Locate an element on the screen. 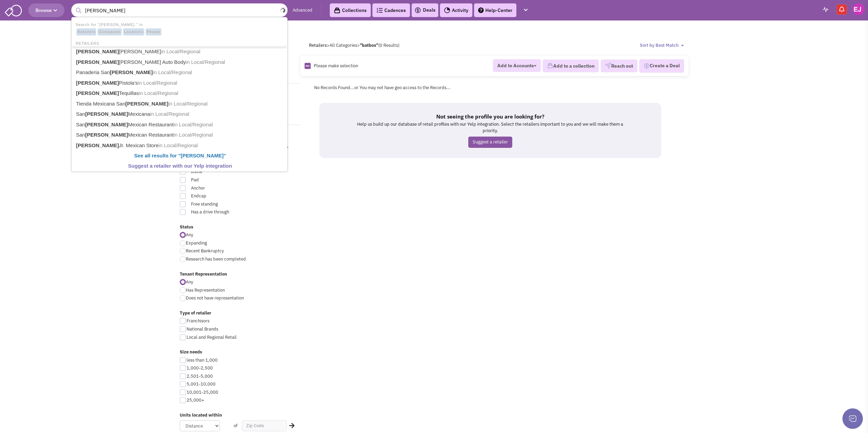  a: Help-Center is located at coordinates (495, 10).